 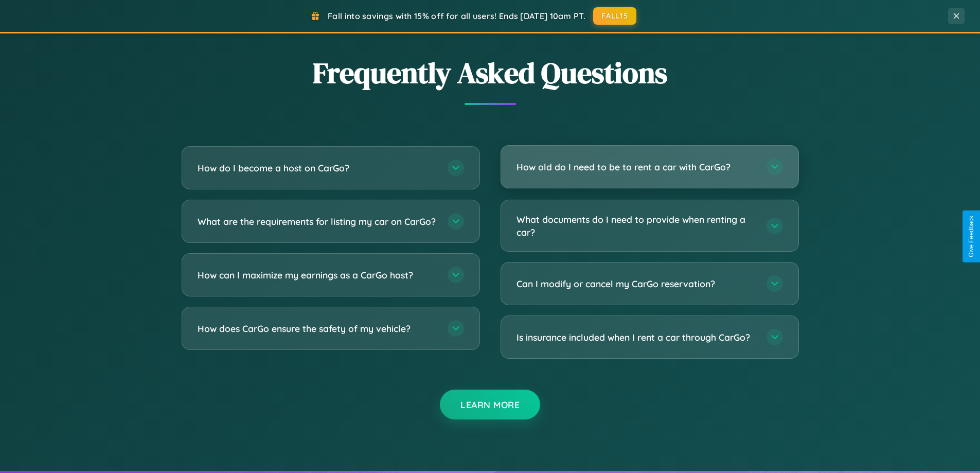 What do you see at coordinates (637, 284) in the screenshot?
I see `h3: Can I modify or cancel my CarGo reservation?` at bounding box center [637, 284].